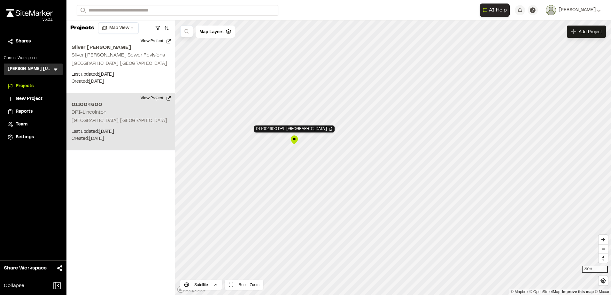  I want to click on a: OpenStreetMap, so click(545, 292).